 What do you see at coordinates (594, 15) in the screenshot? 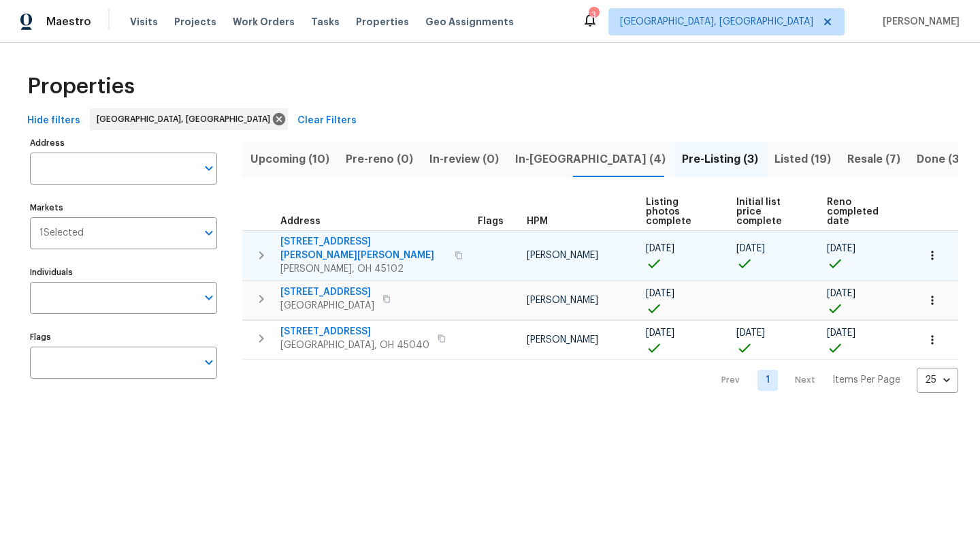
I see `div: 3` at bounding box center [594, 15].